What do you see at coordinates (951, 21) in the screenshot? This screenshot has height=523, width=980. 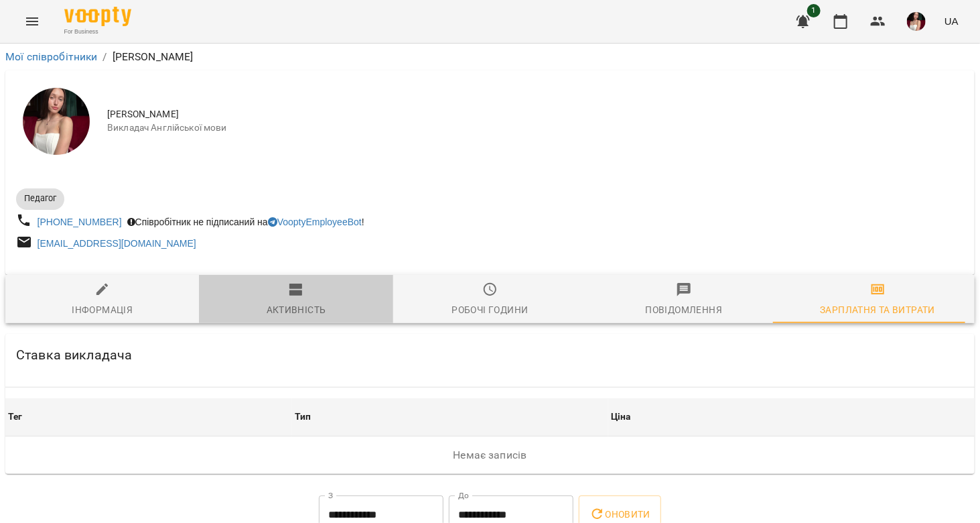 I see `button: UA` at bounding box center [951, 21].